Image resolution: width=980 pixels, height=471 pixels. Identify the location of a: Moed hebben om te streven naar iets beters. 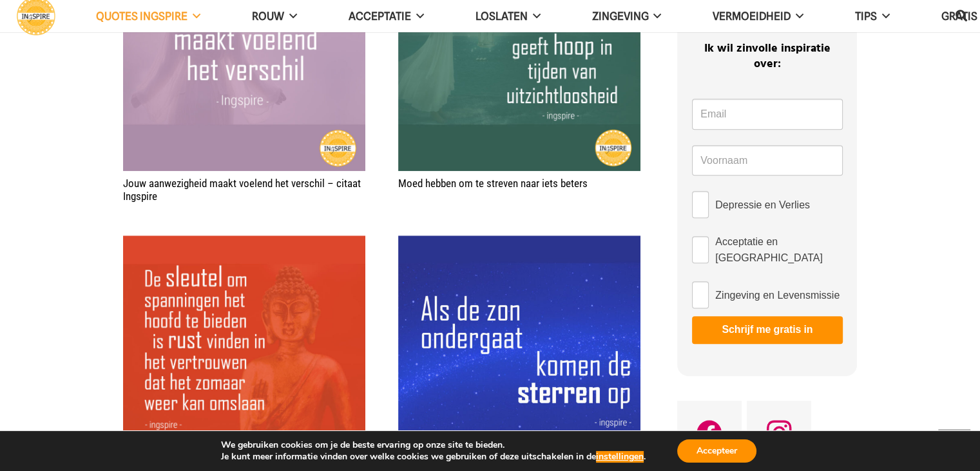
(493, 183).